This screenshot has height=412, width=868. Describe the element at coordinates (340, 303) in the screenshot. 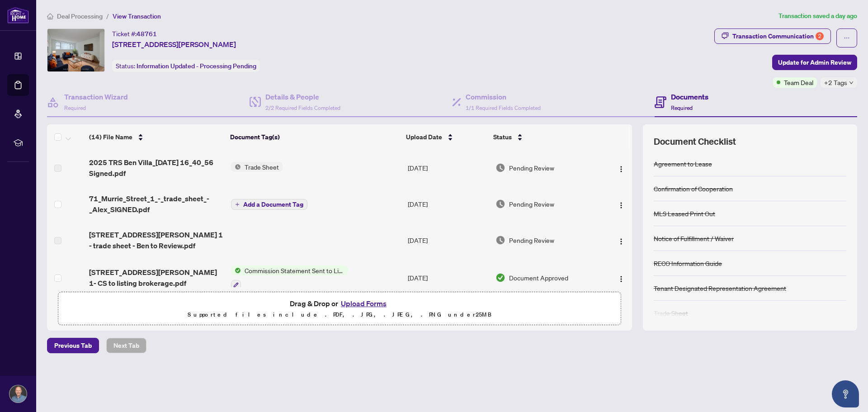

I see `span: Drag & Drop or` at that location.